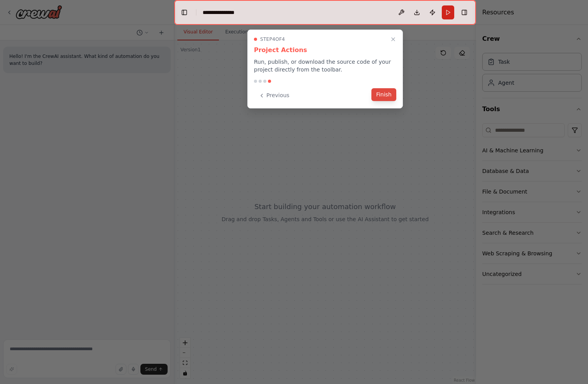  I want to click on button: Close walkthrough, so click(393, 39).